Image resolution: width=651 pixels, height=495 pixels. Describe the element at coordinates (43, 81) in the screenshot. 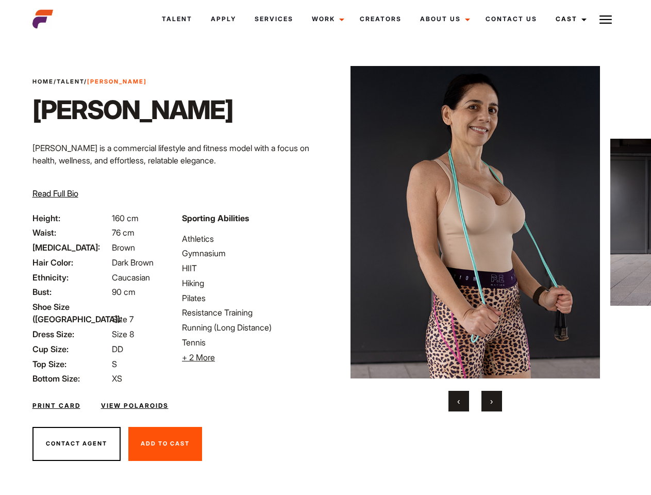

I see `a: Home` at that location.